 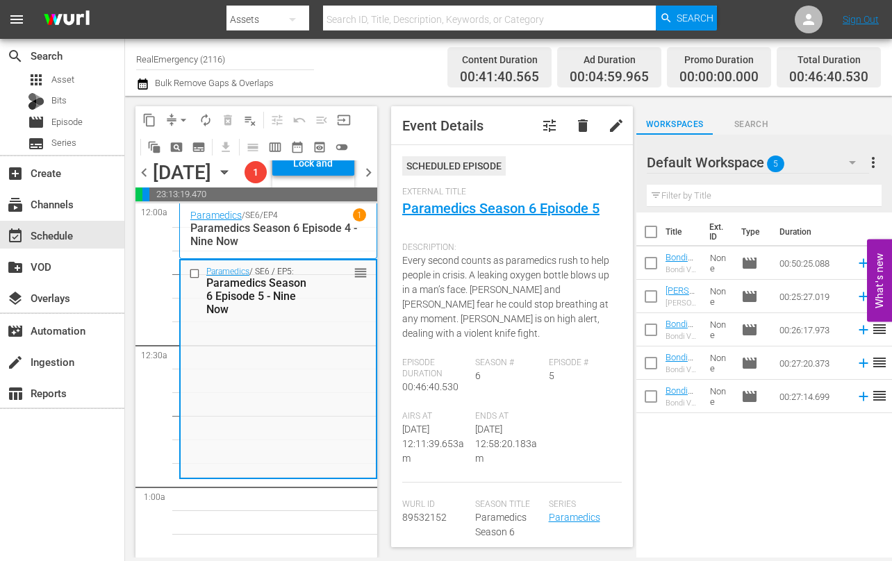 I want to click on span: Schedule, so click(x=15, y=236).